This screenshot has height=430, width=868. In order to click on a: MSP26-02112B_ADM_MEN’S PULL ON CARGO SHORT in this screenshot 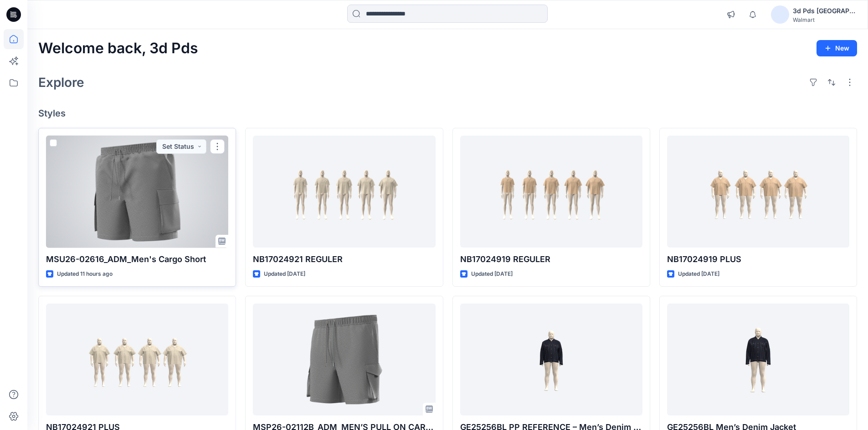, I will do `click(344, 359)`.